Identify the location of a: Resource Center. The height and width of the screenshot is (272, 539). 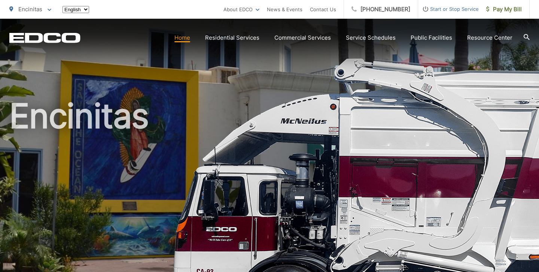
(490, 38).